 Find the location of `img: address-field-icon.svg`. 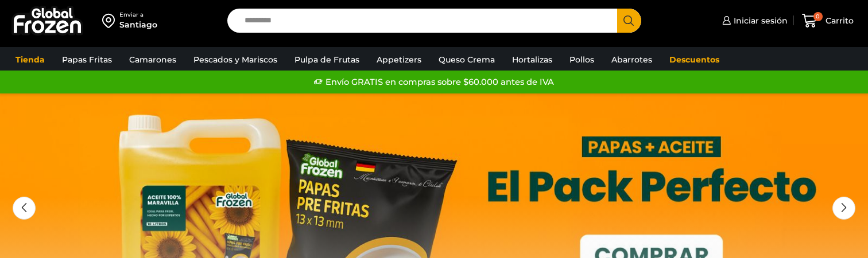

img: address-field-icon.svg is located at coordinates (111, 20).